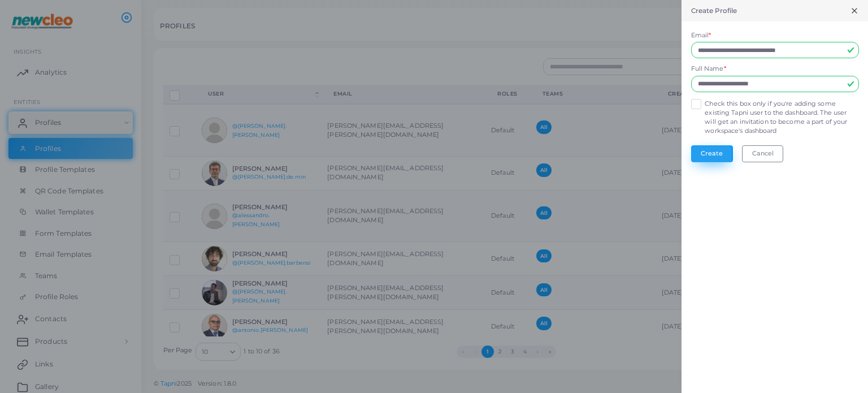  Describe the element at coordinates (712, 154) in the screenshot. I see `button: Create` at that location.